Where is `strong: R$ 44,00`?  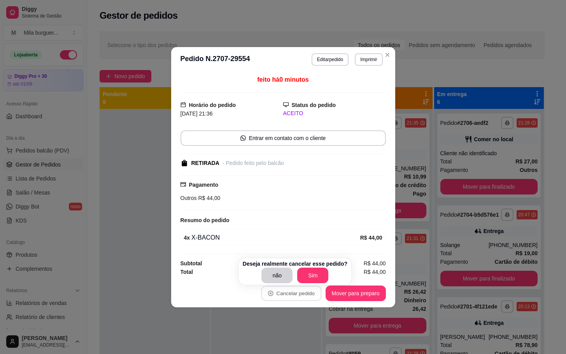 strong: R$ 44,00 is located at coordinates (371, 238).